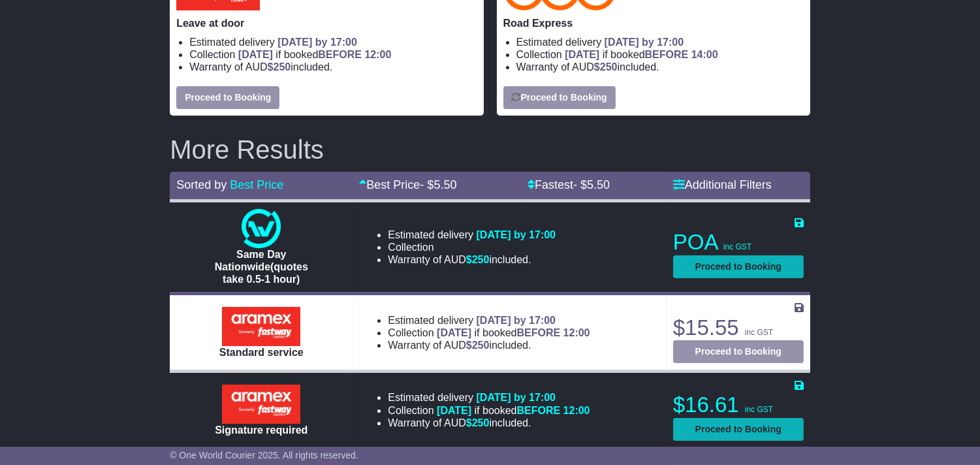 The image size is (980, 465). I want to click on p: $15.55, so click(739, 328).